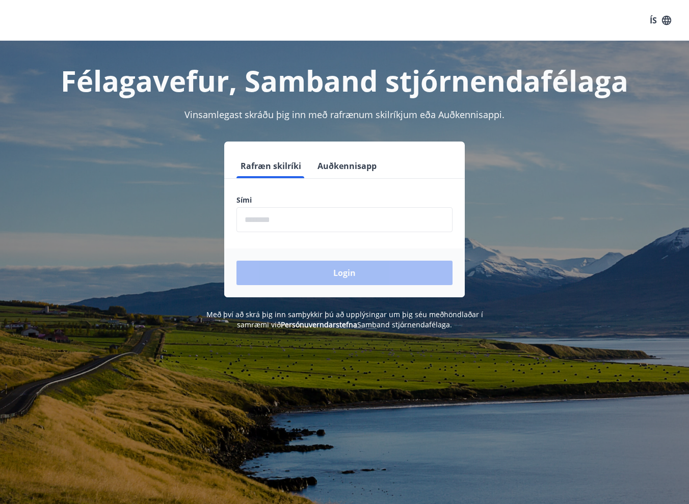  I want to click on h1: Félagavefur, Samband stjórnendafélaga, so click(344, 80).